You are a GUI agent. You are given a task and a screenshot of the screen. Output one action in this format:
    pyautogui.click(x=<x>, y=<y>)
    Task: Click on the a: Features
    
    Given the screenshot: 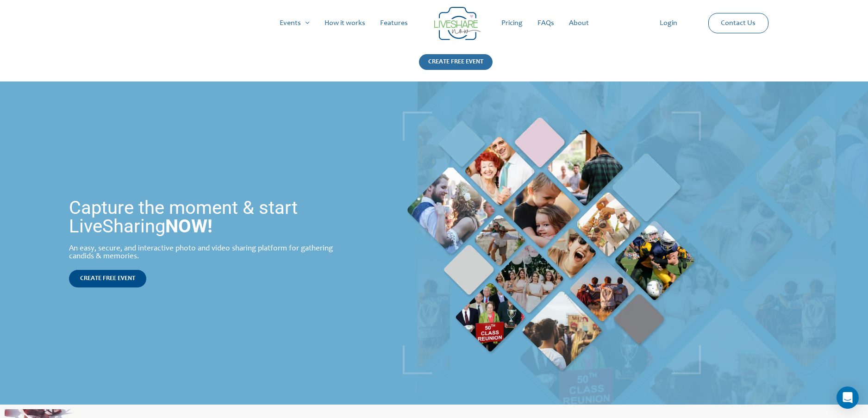 What is the action you would take?
    pyautogui.click(x=394, y=23)
    